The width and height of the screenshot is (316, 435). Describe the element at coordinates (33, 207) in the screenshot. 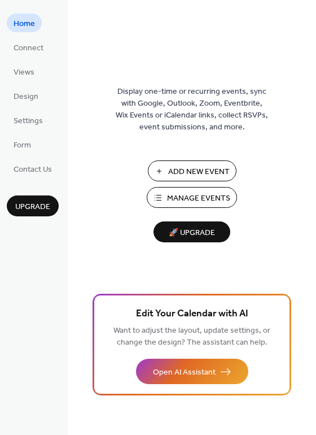

I see `span: Upgrade` at that location.